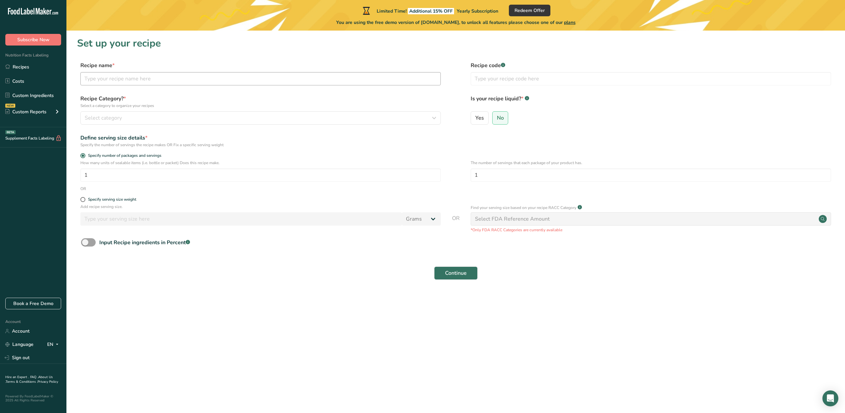  I want to click on span: Yearly Subscription, so click(477, 11).